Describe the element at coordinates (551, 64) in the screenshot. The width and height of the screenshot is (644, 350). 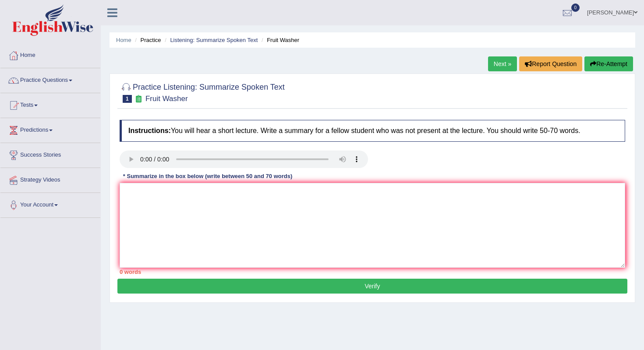
I see `button: Report Question` at that location.